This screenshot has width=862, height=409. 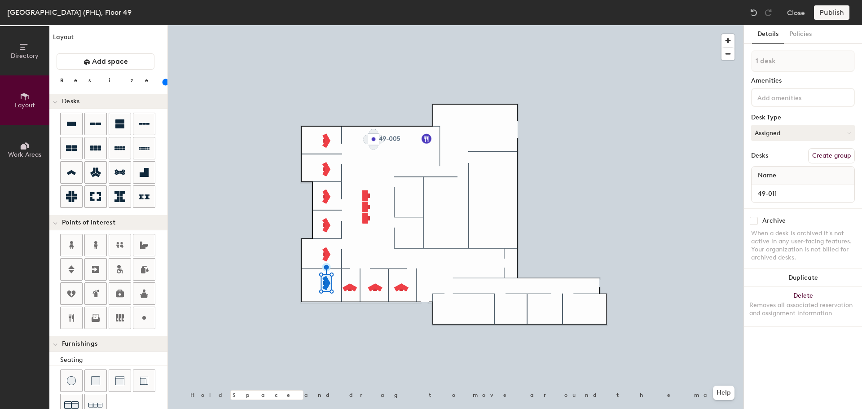 I want to click on button: Create group, so click(x=831, y=156).